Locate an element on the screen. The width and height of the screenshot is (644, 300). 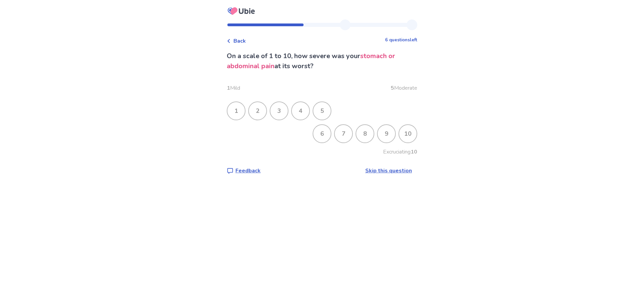
a: Feedback is located at coordinates (243, 171).